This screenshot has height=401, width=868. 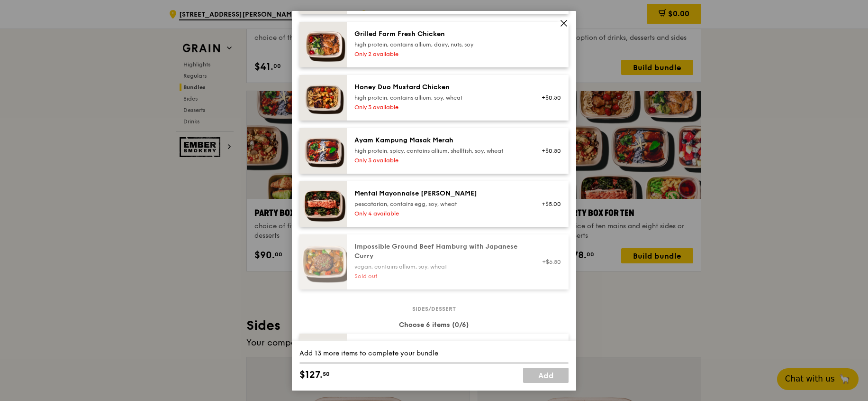 I want to click on span: $127., so click(x=311, y=375).